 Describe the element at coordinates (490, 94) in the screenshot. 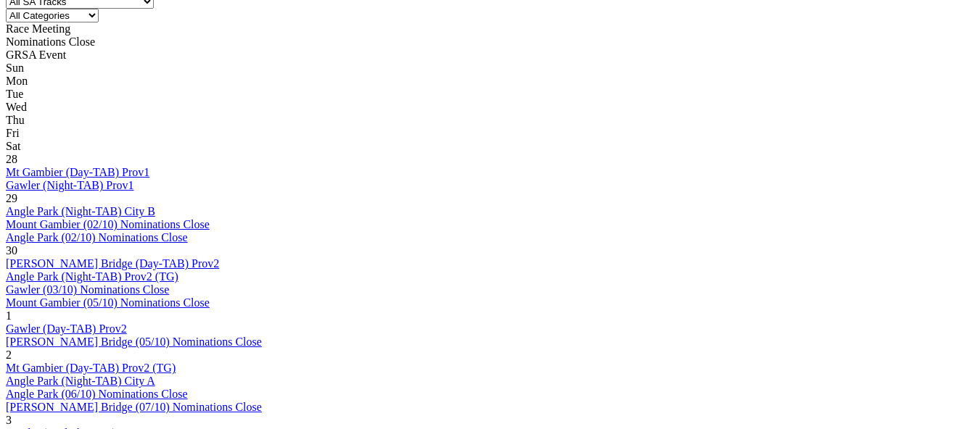

I see `div: Tue` at that location.